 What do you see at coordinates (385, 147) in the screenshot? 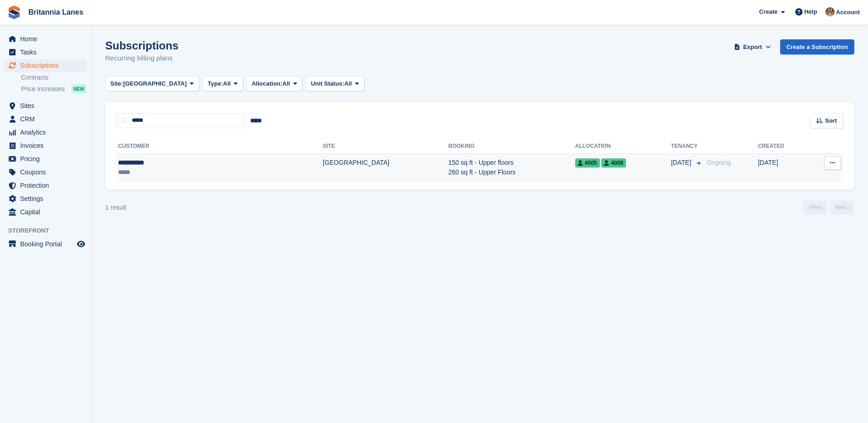
I see `th: Site` at bounding box center [385, 147].